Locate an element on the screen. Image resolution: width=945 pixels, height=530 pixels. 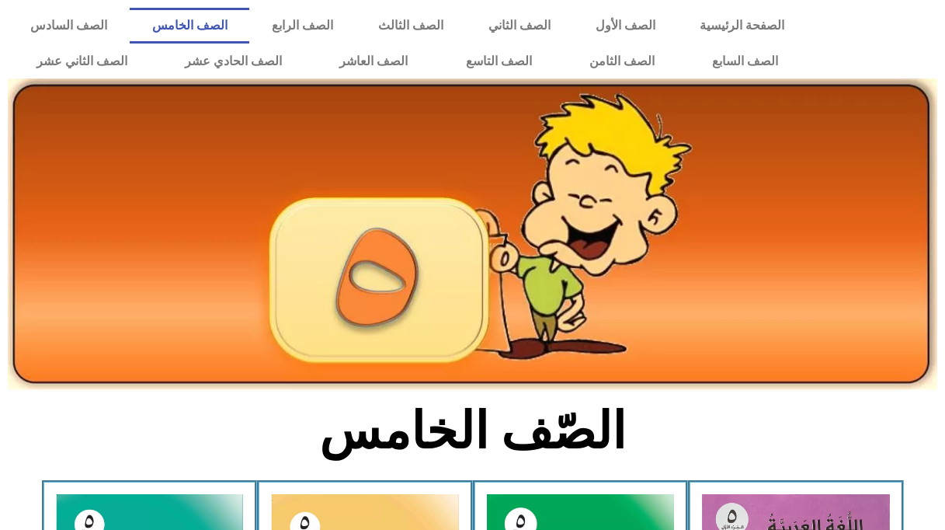
a: الصف الثاني is located at coordinates (520, 26).